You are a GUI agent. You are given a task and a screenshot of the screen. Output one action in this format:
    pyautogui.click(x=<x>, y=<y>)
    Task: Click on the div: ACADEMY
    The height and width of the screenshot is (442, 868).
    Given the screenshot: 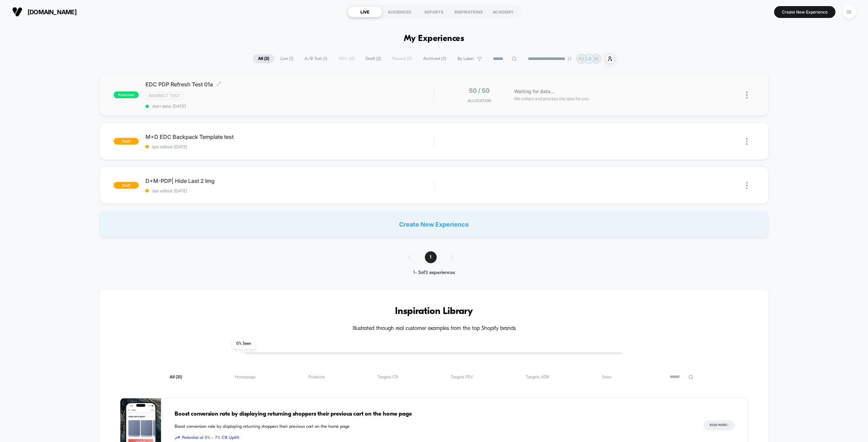 What is the action you would take?
    pyautogui.click(x=503, y=12)
    